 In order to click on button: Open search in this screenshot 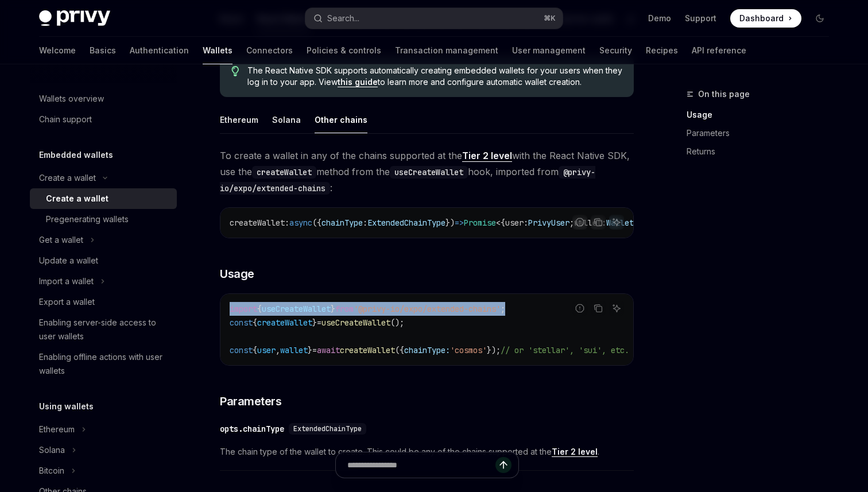, I will do `click(434, 19)`.